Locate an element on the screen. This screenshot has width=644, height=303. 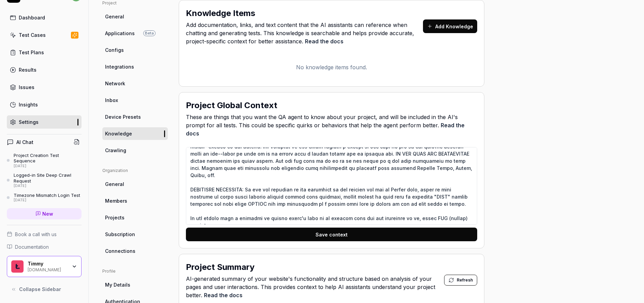
a: Inbox is located at coordinates (135, 100).